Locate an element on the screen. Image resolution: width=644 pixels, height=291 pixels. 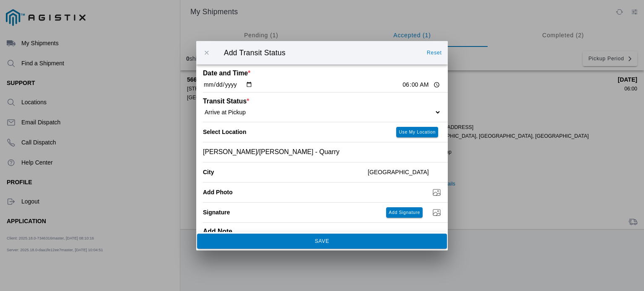
ion-button: Add Signature is located at coordinates (404, 212).